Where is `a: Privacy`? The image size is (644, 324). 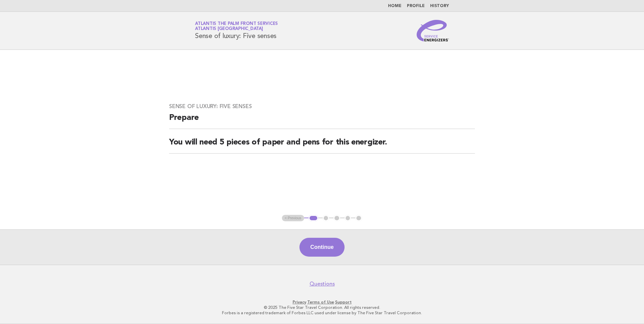
a: Privacy is located at coordinates (300, 302).